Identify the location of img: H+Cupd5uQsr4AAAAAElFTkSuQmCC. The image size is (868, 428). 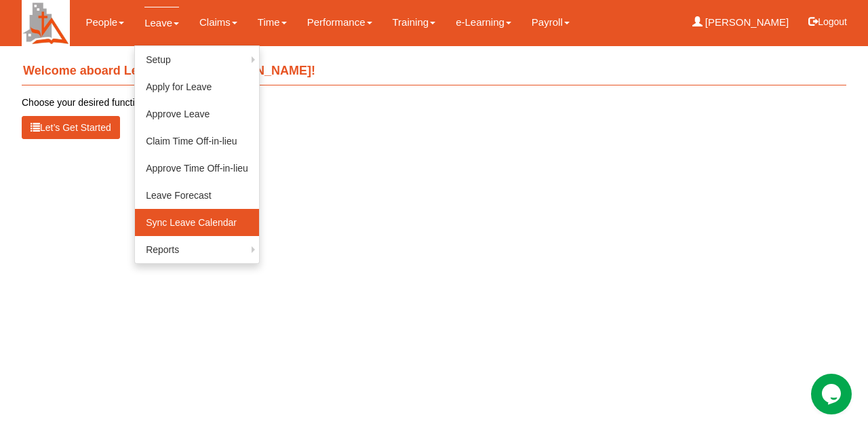
(46, 23).